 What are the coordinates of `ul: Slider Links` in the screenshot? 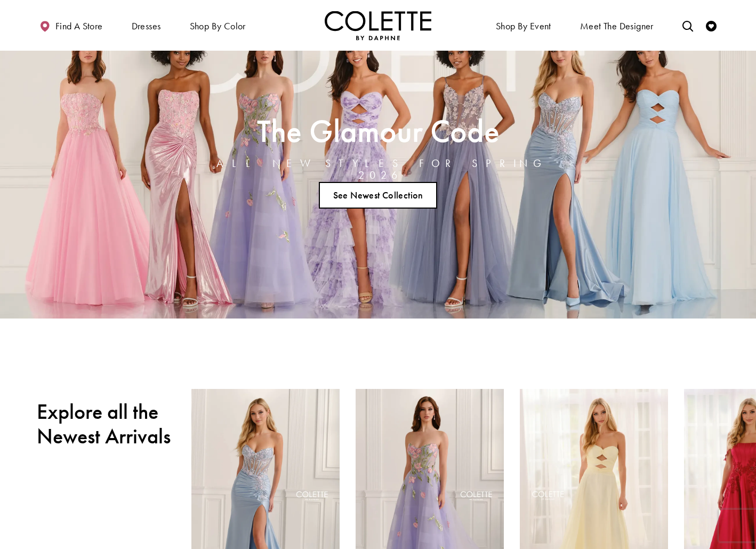 It's located at (378, 195).